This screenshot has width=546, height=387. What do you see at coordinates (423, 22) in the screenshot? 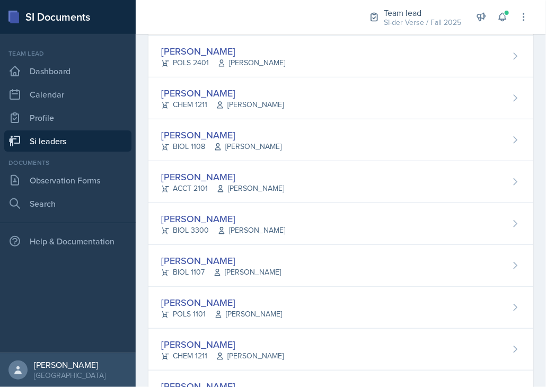
I see `div: SI-der Verse / Fall 2025` at bounding box center [423, 22].